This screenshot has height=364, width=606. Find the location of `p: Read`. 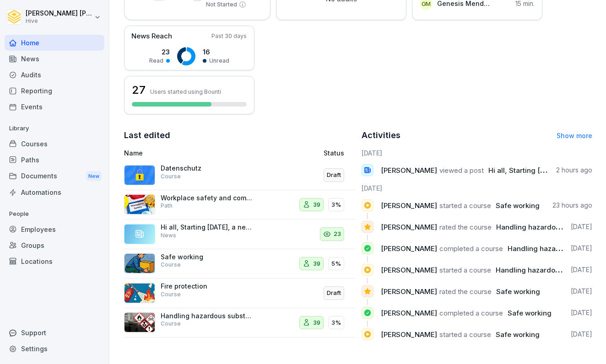

p: Read is located at coordinates (156, 61).